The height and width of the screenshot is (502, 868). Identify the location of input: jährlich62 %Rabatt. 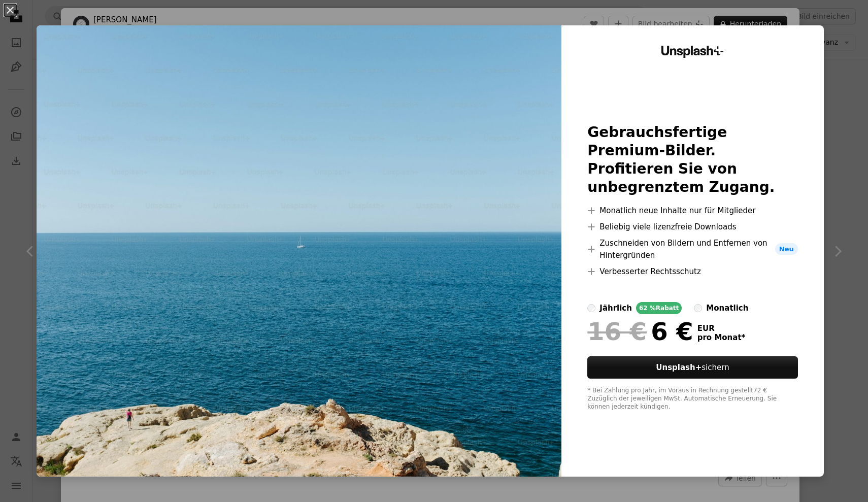
(591, 308).